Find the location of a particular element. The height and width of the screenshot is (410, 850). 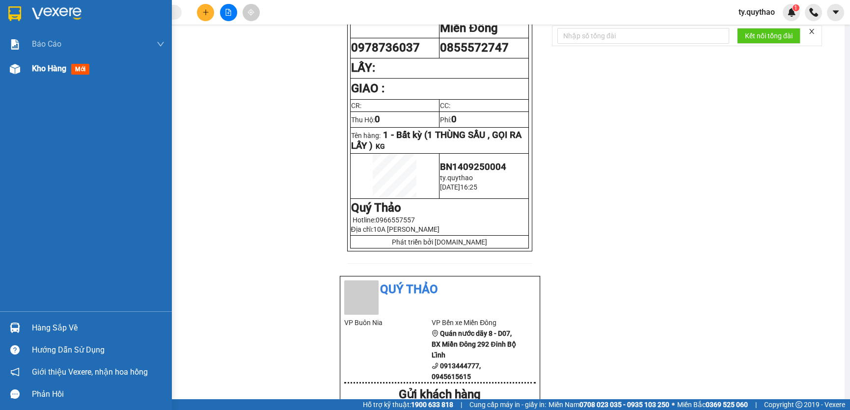

span: environment is located at coordinates (435, 333).